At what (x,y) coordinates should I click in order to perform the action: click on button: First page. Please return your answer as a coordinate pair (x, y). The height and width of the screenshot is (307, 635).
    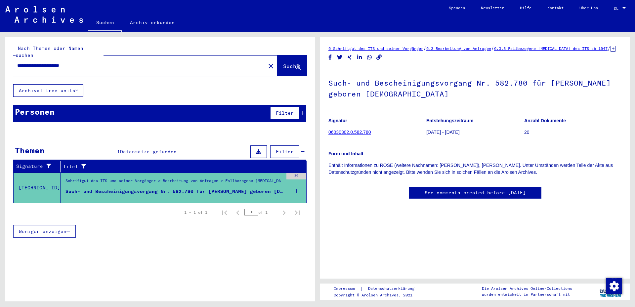
    Looking at the image, I should click on (225, 213).